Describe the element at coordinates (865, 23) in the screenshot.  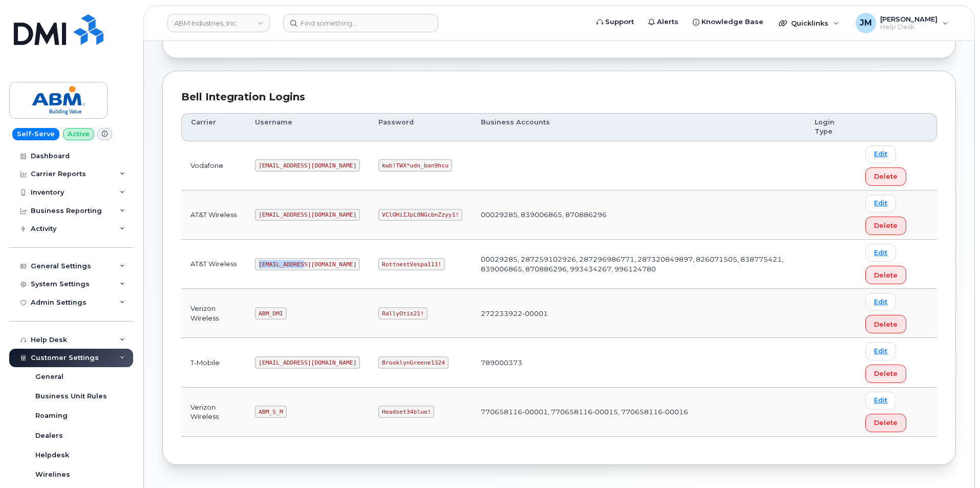
I see `span: JM` at that location.